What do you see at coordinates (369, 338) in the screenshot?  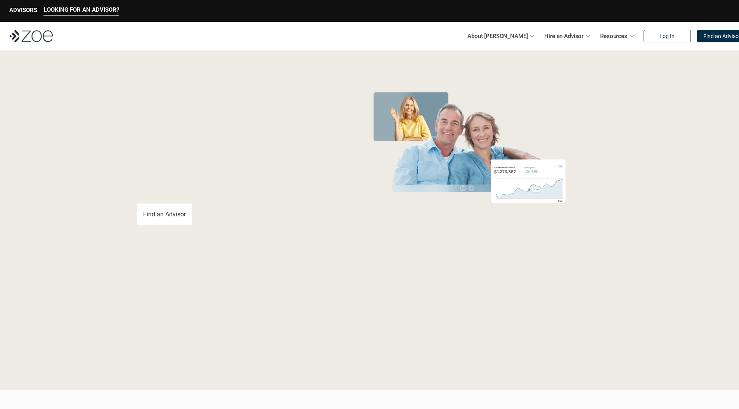 I see `p: Loremipsum: *DolOrsi Ametconsecte adi Eli Seddoeius tem inc utlaboreet. Dol 4969 MagNaal Enimadmi...` at bounding box center [369, 338].